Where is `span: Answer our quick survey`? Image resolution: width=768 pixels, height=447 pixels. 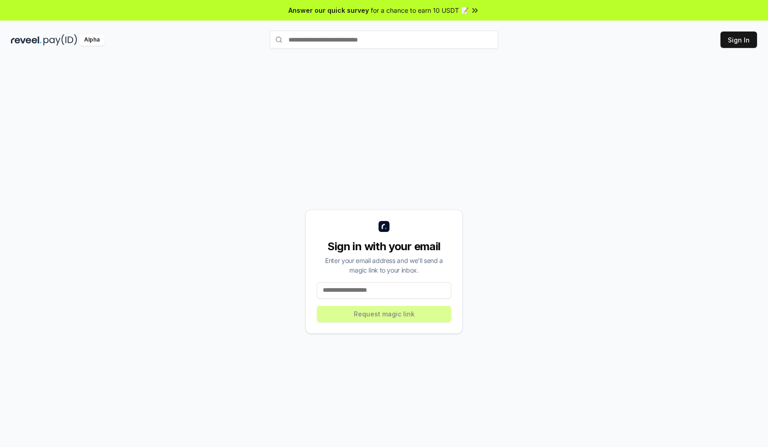 span: Answer our quick survey is located at coordinates (329, 10).